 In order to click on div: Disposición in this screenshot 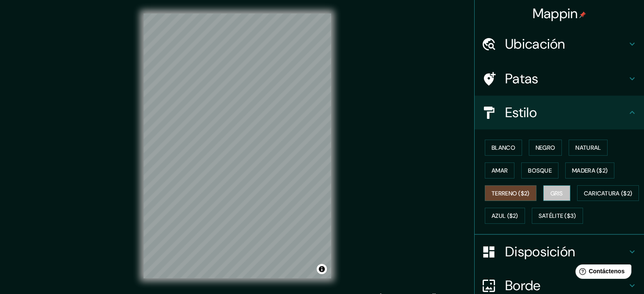, I will do `click(560, 252)`.